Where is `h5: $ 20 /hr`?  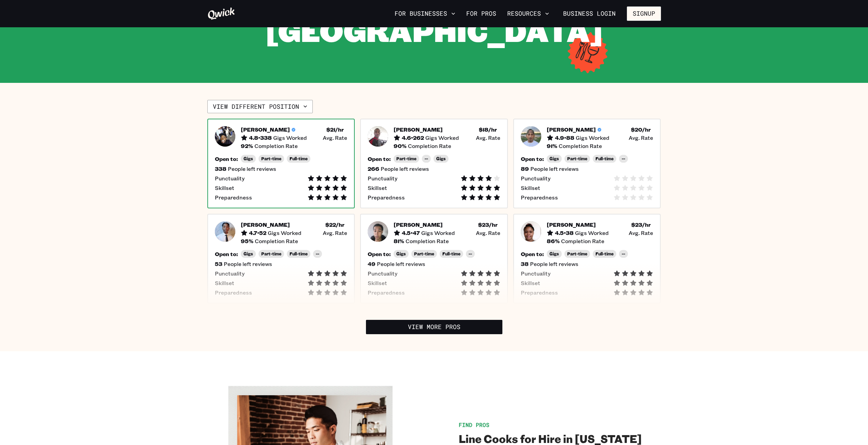 h5: $ 20 /hr is located at coordinates (641, 130).